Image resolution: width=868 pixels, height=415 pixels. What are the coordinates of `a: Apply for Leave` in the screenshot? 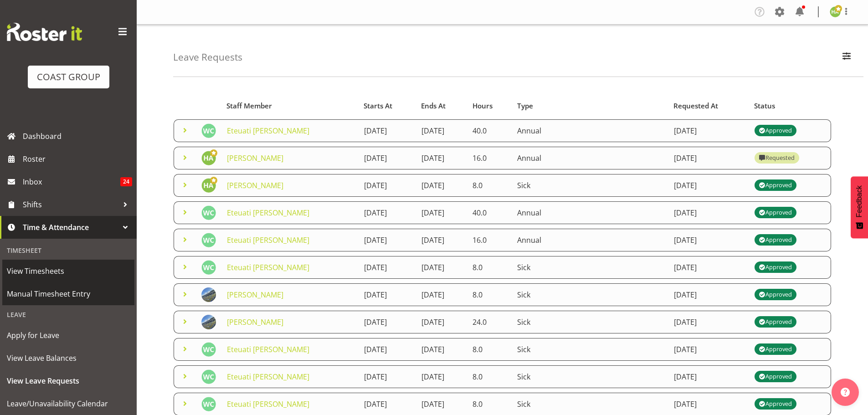 It's located at (68, 335).